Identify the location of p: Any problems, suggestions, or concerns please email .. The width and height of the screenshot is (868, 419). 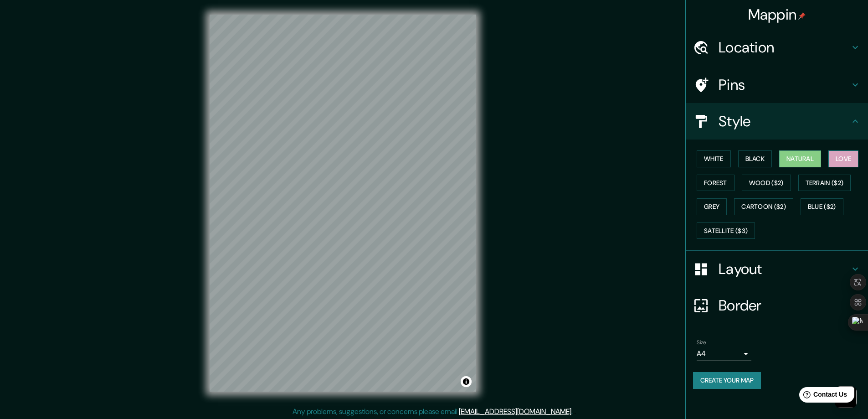
(433, 412).